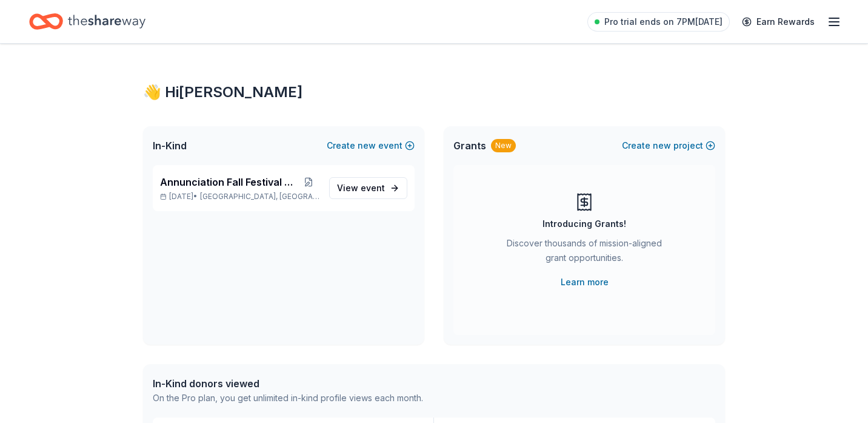 The height and width of the screenshot is (423, 868). I want to click on div: New, so click(504, 146).